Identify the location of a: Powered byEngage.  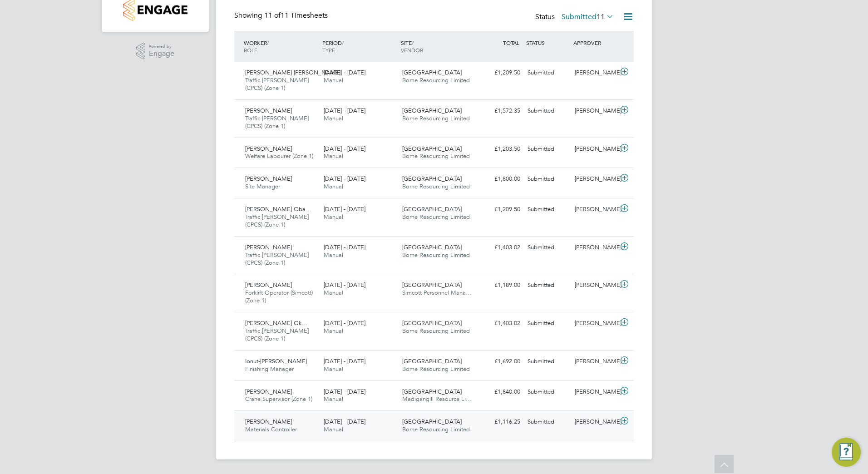
(155, 51).